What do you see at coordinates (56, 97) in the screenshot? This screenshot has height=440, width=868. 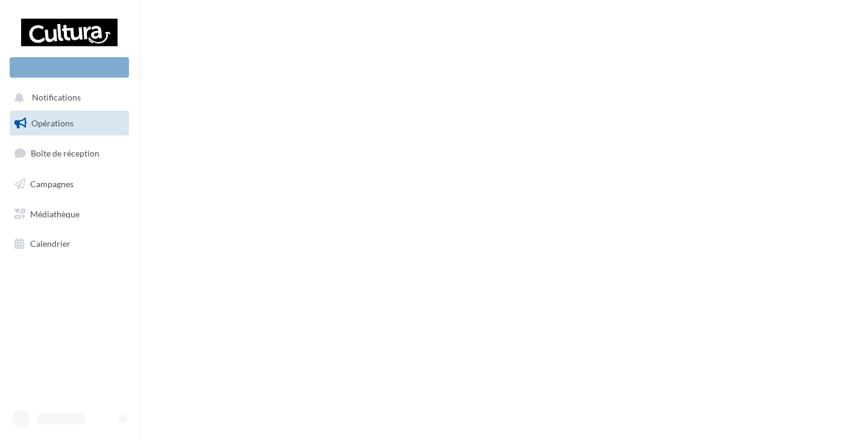 I see `span: Notifications` at bounding box center [56, 97].